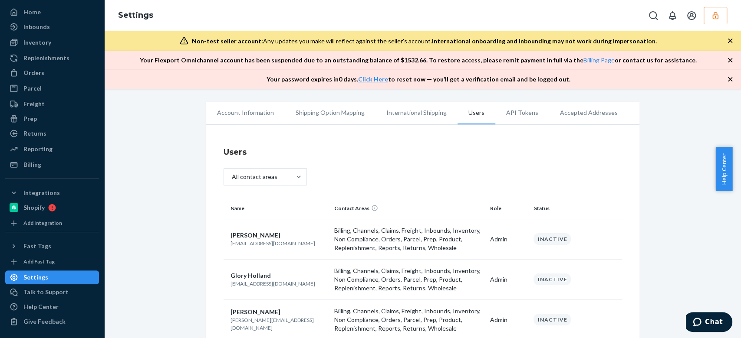  What do you see at coordinates (37, 246) in the screenshot?
I see `div: Fast Tags` at bounding box center [37, 246].